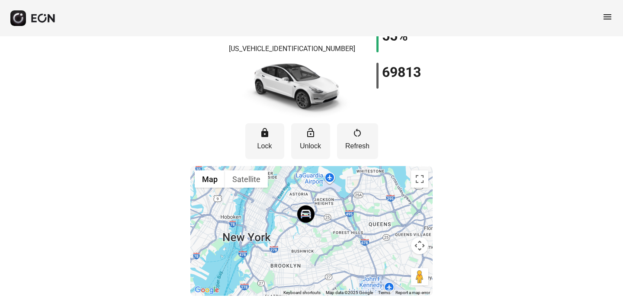  I want to click on a: Report a map error, so click(413, 292).